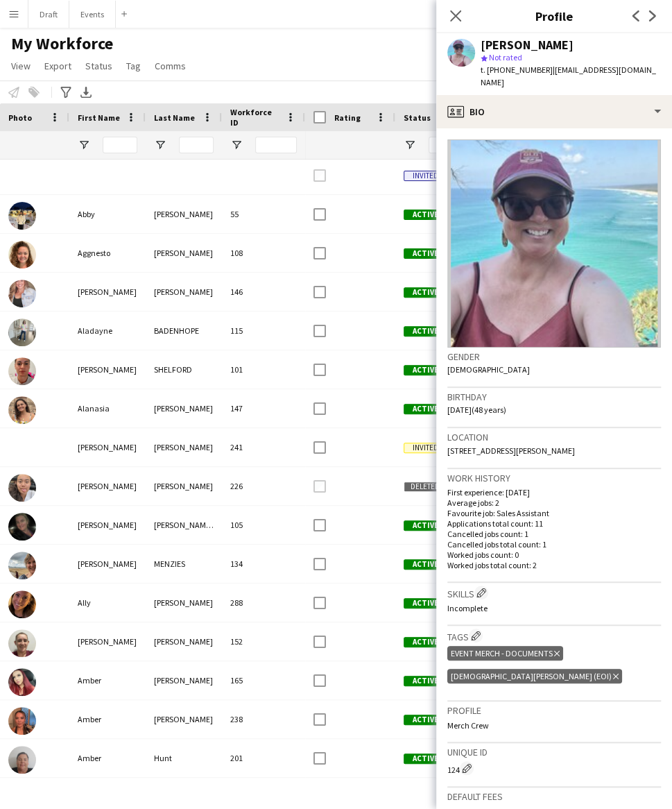  Describe the element at coordinates (555, 797) in the screenshot. I see `h3: Default fees` at that location.